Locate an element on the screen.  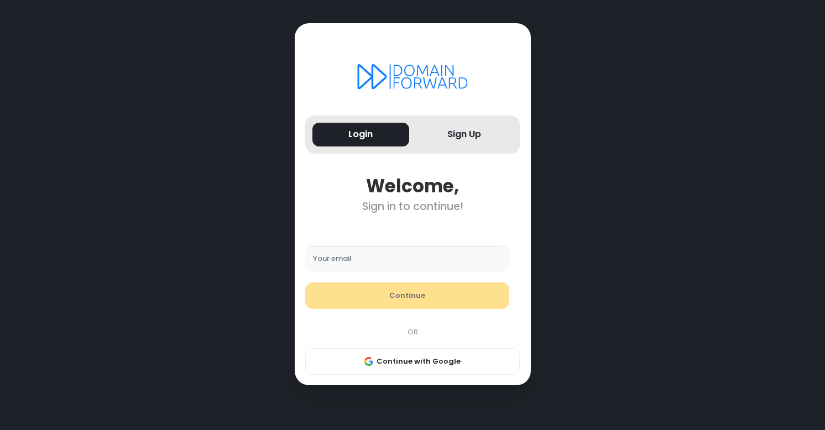
div: OR is located at coordinates (412, 332).